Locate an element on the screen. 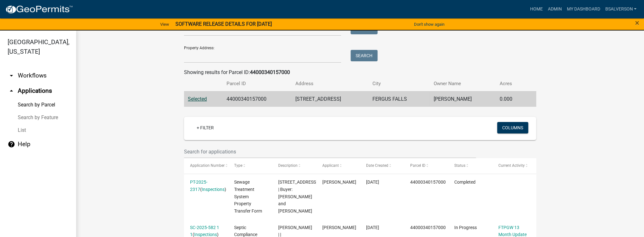  datatable-header-cell: Date Created is located at coordinates (382, 166).